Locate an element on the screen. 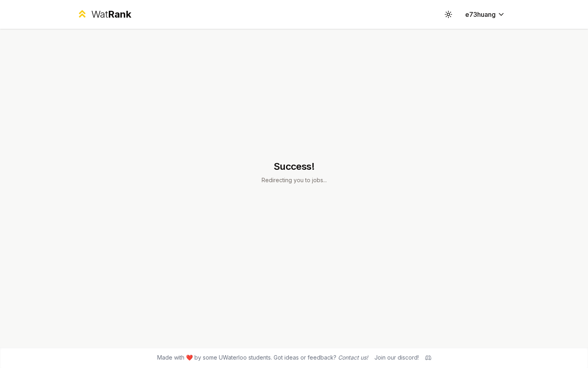  span: Rank is located at coordinates (120, 14).